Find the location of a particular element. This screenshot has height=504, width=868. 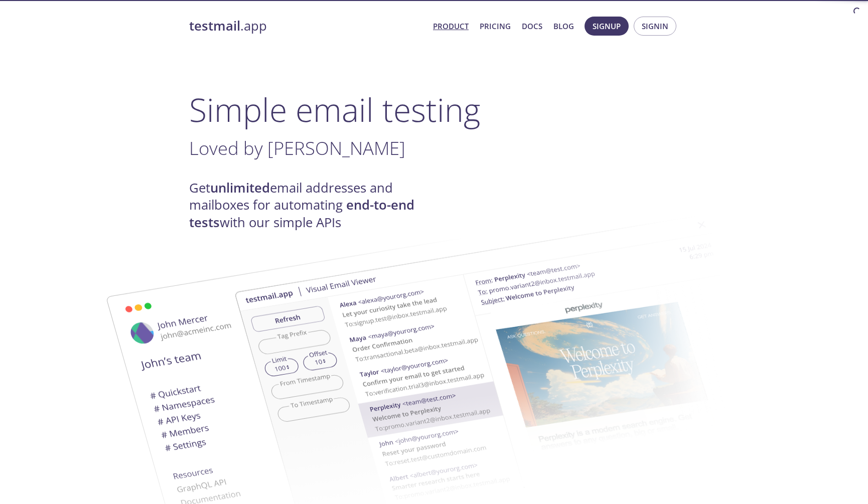

a: testmail.app is located at coordinates (307, 26).